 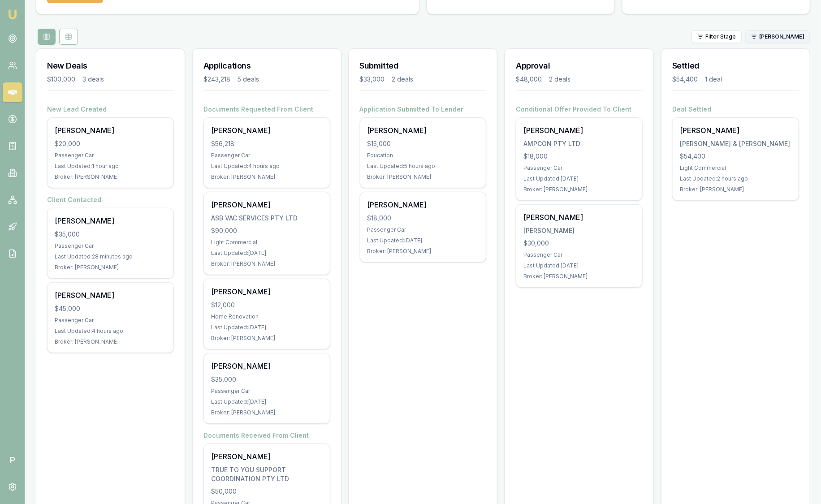 What do you see at coordinates (735, 109) in the screenshot?
I see `h4: Deal Settled` at bounding box center [735, 109].